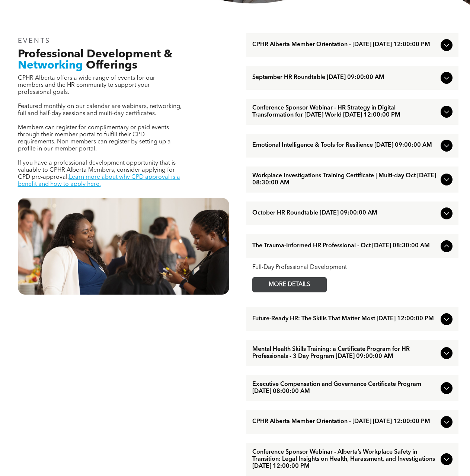 This screenshot has width=470, height=476. What do you see at coordinates (290, 284) in the screenshot?
I see `a: MORE DETAILS` at bounding box center [290, 284].